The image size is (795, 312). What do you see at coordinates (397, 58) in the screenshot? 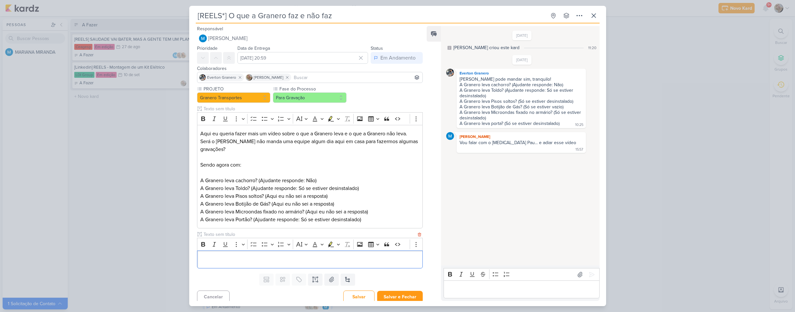
I see `button: Em Andamento` at bounding box center [397, 58].